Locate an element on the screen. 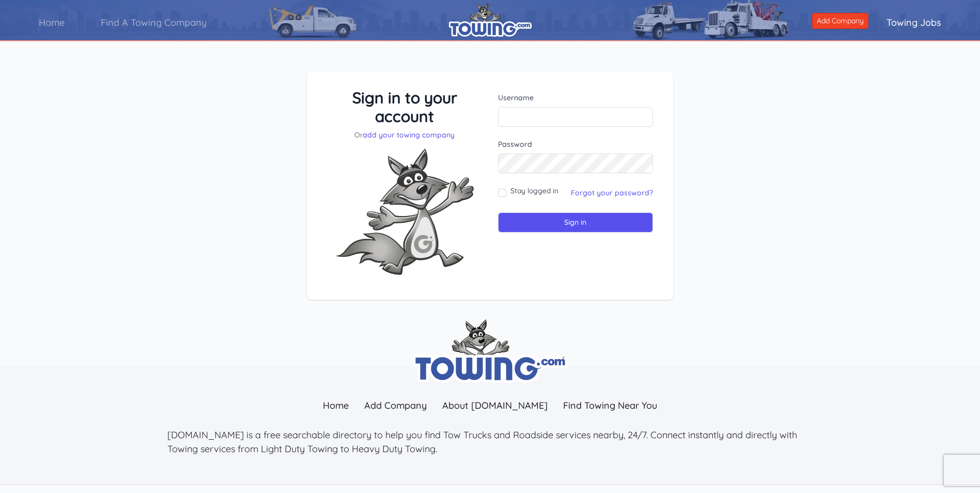  h3: Sign in to your account is located at coordinates (405, 107).